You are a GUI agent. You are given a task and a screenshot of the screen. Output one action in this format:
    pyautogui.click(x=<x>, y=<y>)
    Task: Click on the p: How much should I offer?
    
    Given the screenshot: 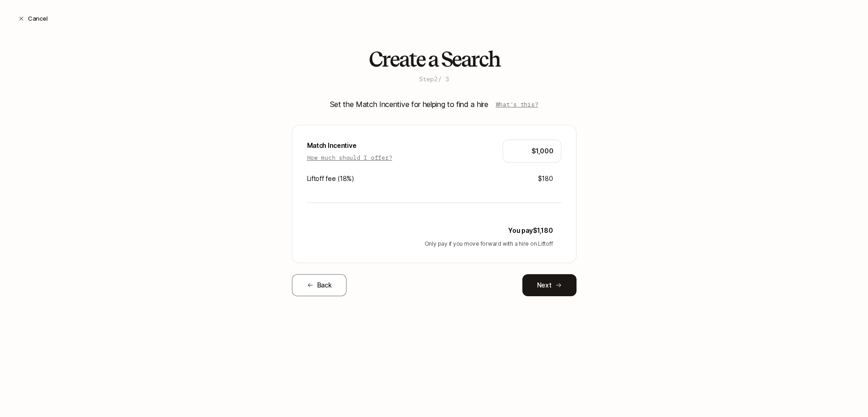 What is the action you would take?
    pyautogui.click(x=350, y=157)
    